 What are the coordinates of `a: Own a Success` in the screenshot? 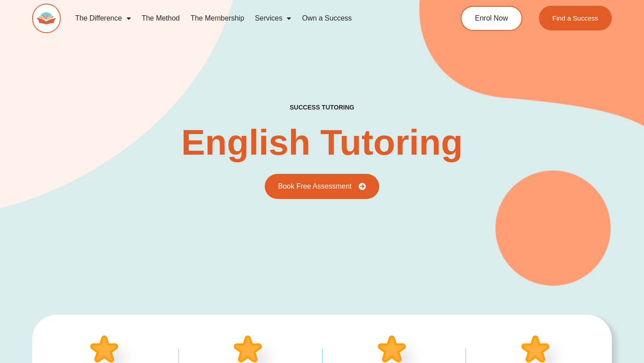 It's located at (326, 18).